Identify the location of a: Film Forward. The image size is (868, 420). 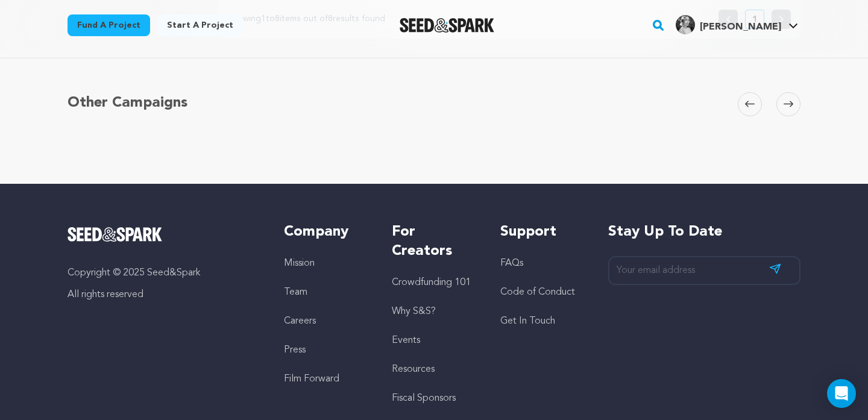
(312, 379).